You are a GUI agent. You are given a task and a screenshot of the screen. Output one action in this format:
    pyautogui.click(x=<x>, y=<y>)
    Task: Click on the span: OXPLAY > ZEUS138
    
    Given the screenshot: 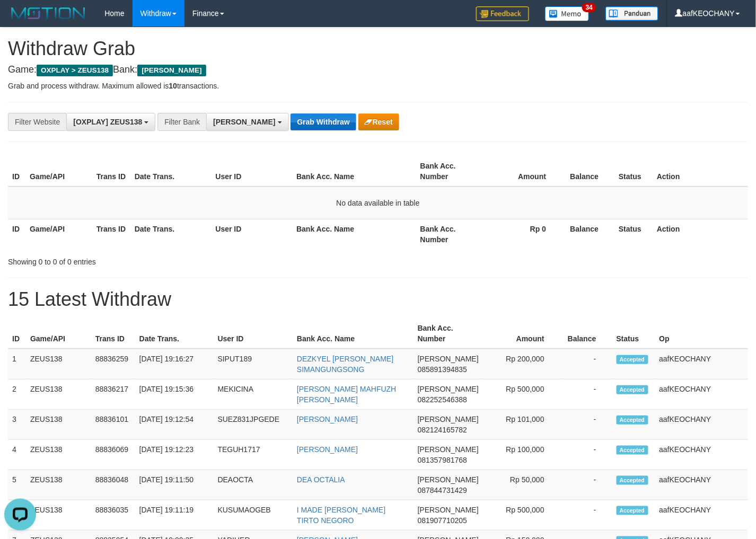 What is the action you would take?
    pyautogui.click(x=75, y=70)
    